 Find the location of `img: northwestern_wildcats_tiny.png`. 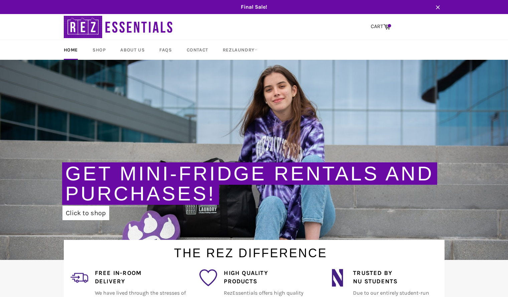

img: northwestern_wildcats_tiny.png is located at coordinates (337, 278).